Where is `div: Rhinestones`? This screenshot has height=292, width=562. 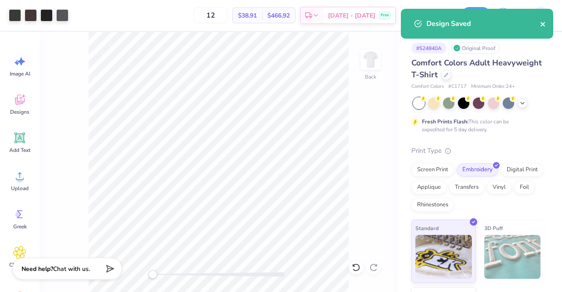 div: Rhinestones is located at coordinates (432, 205).